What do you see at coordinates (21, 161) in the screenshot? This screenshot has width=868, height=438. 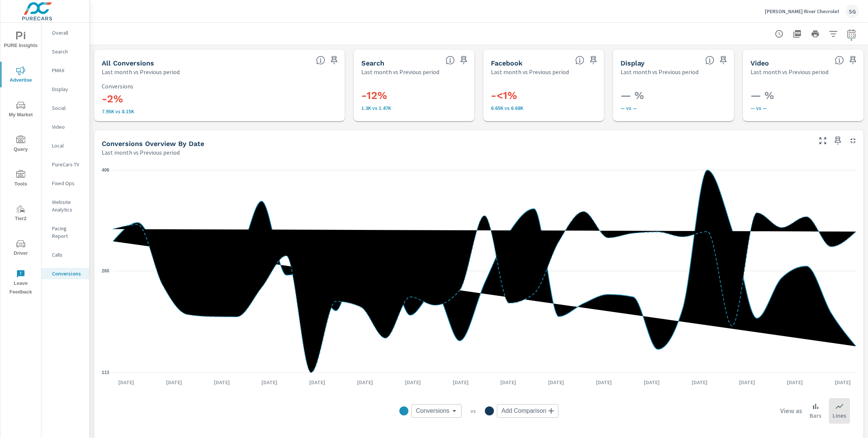 I see `div: nav menu` at bounding box center [21, 161].